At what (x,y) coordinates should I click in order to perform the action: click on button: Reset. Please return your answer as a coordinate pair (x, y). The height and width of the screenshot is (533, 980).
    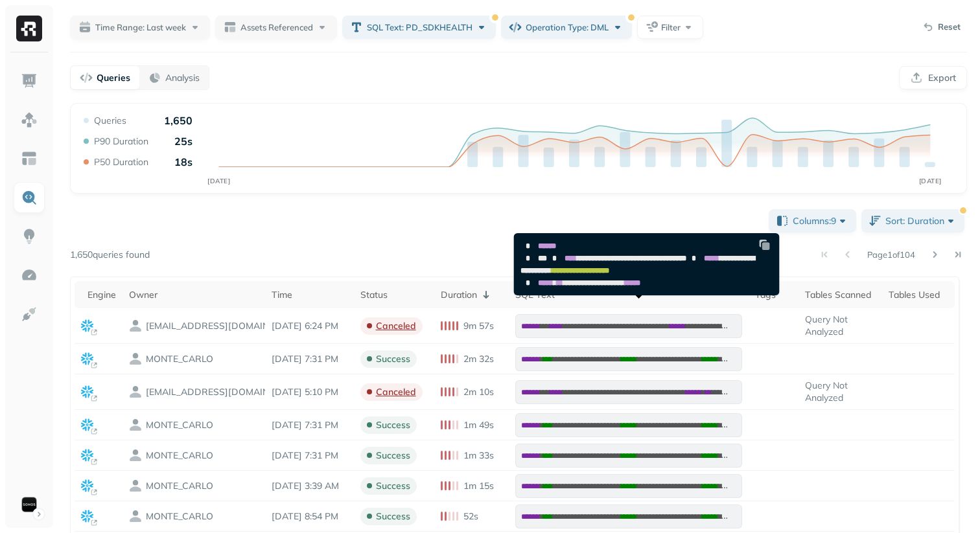
    Looking at the image, I should click on (941, 27).